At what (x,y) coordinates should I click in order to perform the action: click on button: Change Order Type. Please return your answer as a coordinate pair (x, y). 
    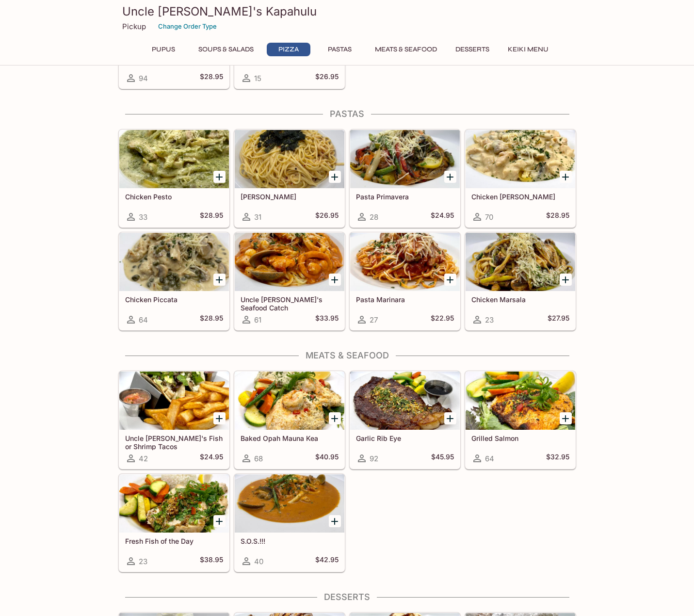
    Looking at the image, I should click on (187, 26).